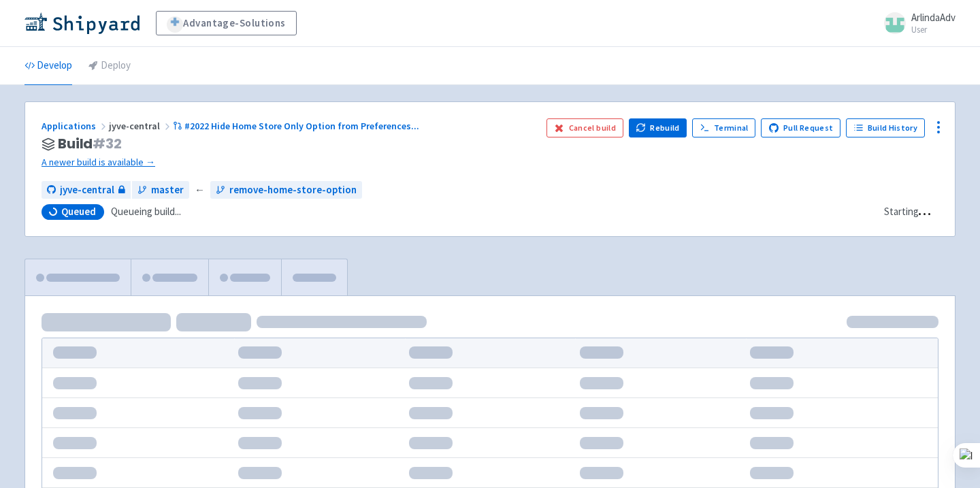 This screenshot has height=488, width=980. Describe the element at coordinates (78, 211) in the screenshot. I see `span: Queued` at that location.